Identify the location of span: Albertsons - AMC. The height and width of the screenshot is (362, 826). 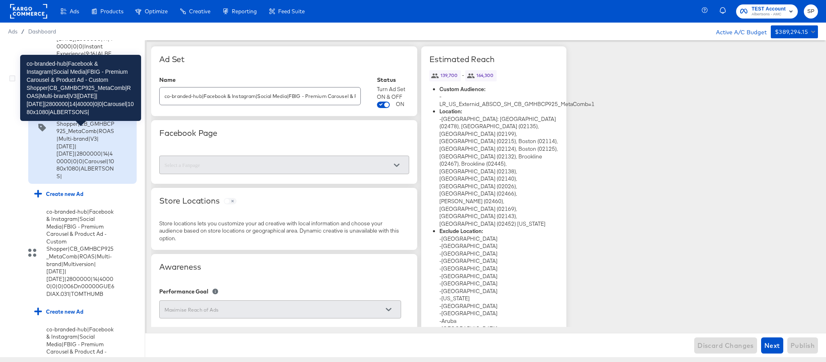
(769, 15).